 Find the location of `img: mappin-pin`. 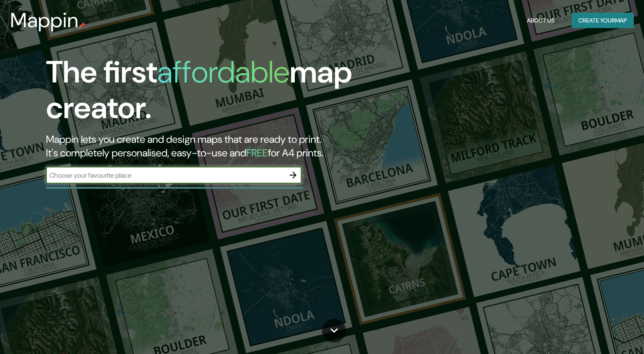

img: mappin-pin is located at coordinates (83, 26).